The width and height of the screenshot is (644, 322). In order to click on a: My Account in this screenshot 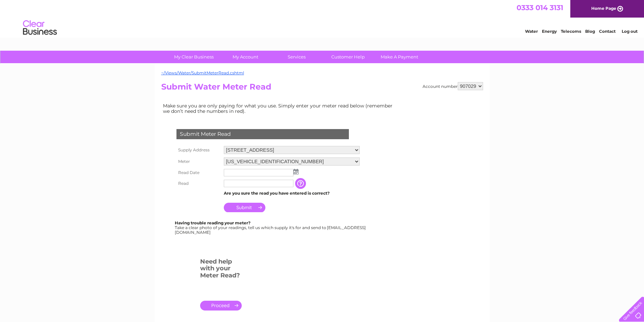, I will do `click(245, 57)`.